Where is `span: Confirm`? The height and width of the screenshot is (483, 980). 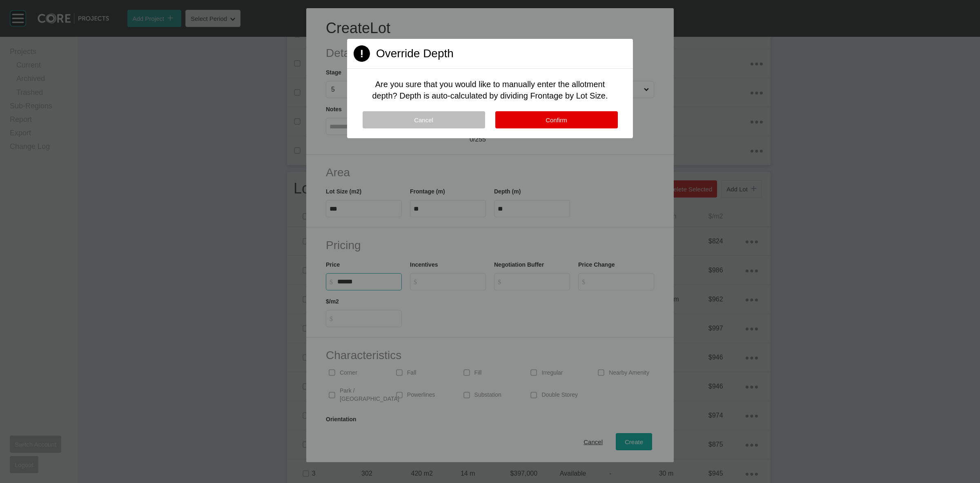
span: Confirm is located at coordinates (556, 120).